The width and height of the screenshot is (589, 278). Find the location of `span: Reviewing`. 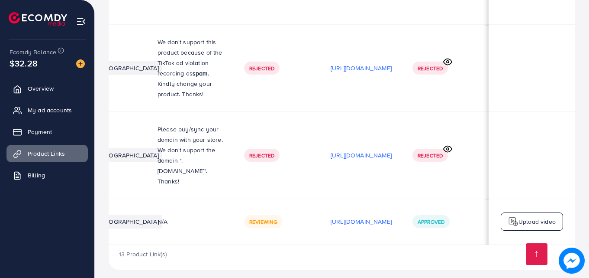

span: Reviewing is located at coordinates (263, 221).